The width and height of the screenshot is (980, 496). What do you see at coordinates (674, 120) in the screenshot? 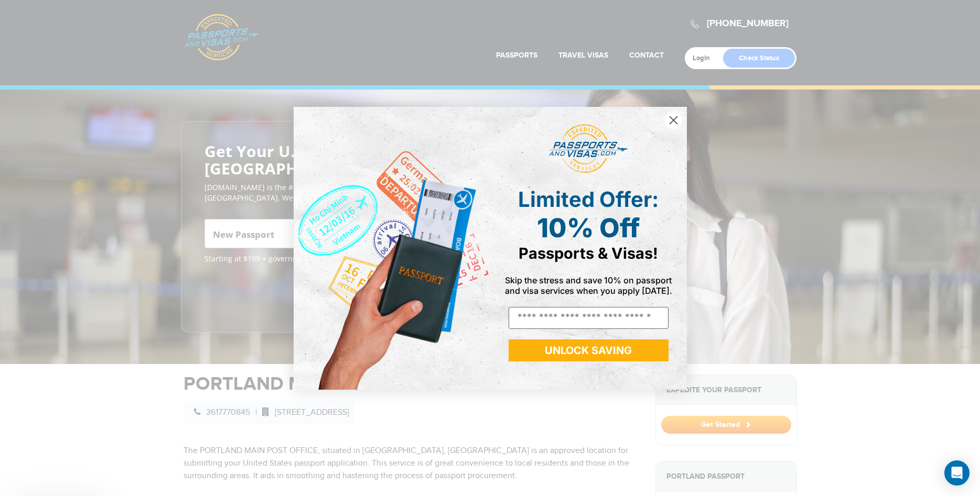
I see `button: Close dialog` at bounding box center [674, 120].